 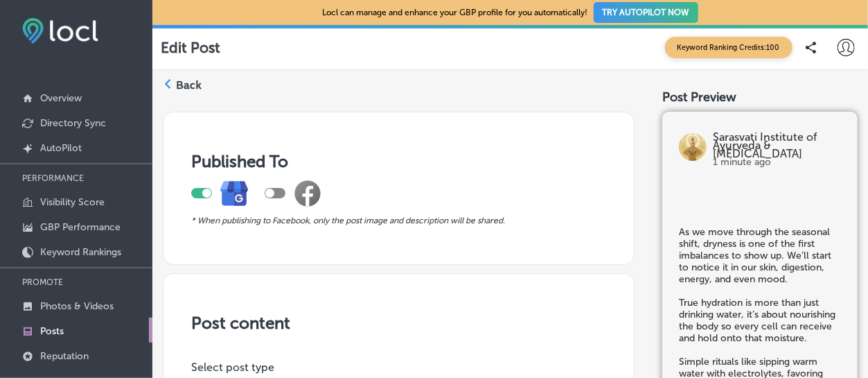 What do you see at coordinates (80, 251) in the screenshot?
I see `p: Keyword Rankings` at bounding box center [80, 251].